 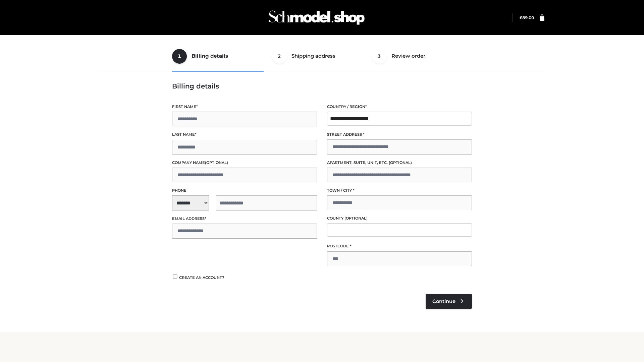 What do you see at coordinates (322, 86) in the screenshot?
I see `h3: Billing details` at bounding box center [322, 86].